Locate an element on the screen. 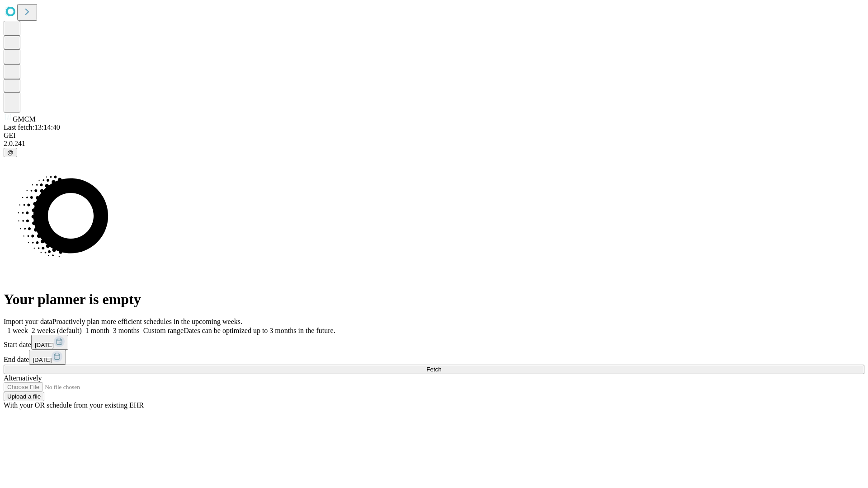  h1: Your planner is empty is located at coordinates (434, 299).